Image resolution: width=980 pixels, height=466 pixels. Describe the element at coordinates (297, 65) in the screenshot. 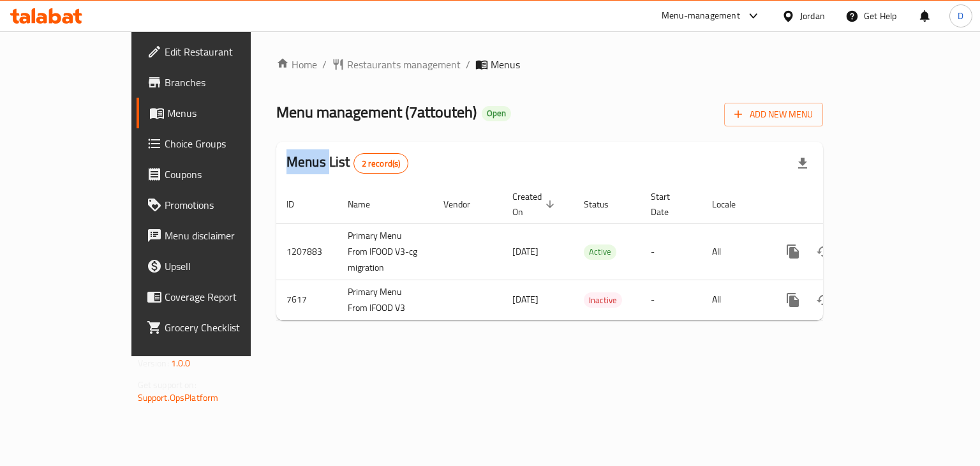

I see `a: Home` at that location.